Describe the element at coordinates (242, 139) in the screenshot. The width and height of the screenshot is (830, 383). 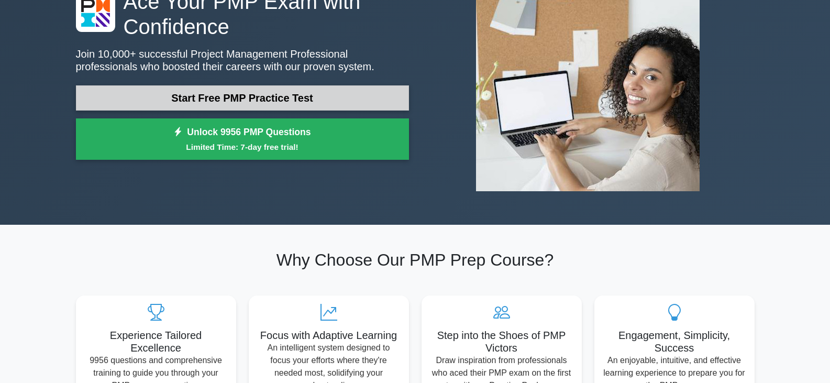
I see `a: Unlock 9956 PMP QuestionsLimited Time: 7-day free trial!` at that location.